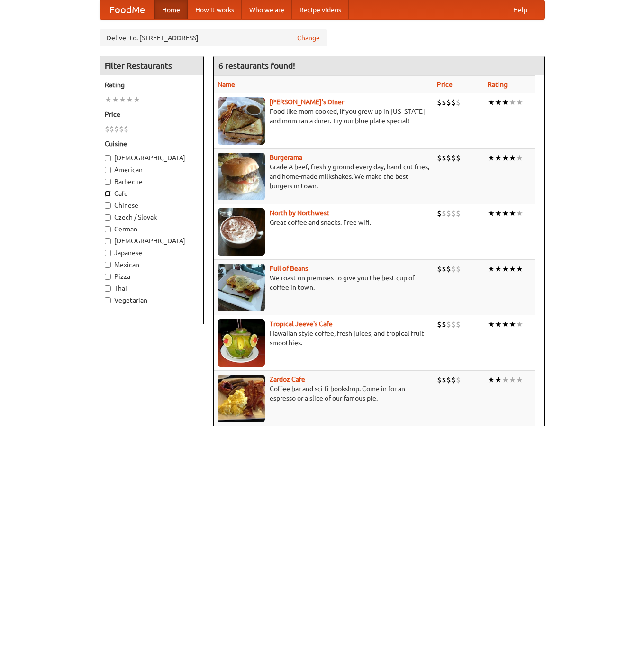 This screenshot has height=671, width=644. Describe the element at coordinates (323, 338) in the screenshot. I see `p: Hawaiian style coffee, fresh juices, and tropical fruit smoothies.` at that location.